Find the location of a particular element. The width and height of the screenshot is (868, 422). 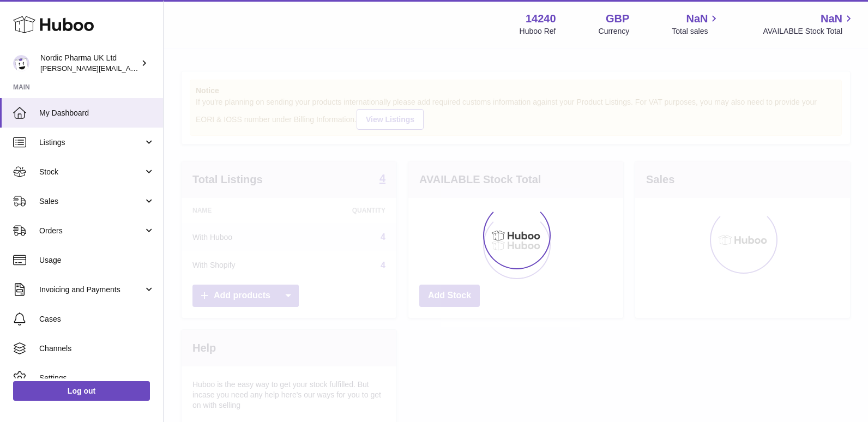

a: NaN Total sales is located at coordinates (696, 24).